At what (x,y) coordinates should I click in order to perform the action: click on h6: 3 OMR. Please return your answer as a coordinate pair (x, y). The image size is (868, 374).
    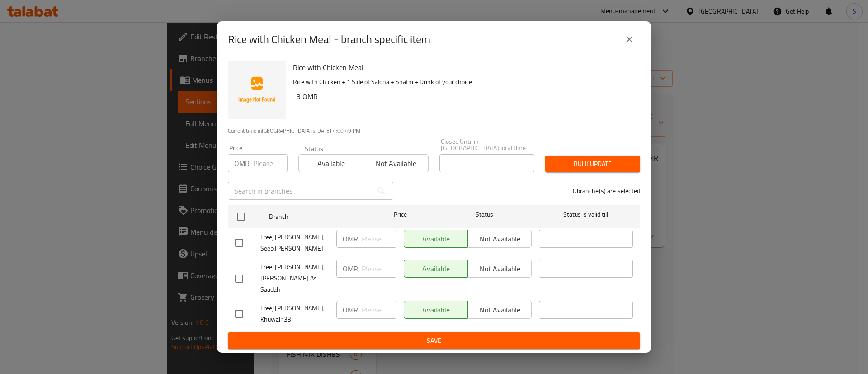
    Looking at the image, I should click on (465, 97).